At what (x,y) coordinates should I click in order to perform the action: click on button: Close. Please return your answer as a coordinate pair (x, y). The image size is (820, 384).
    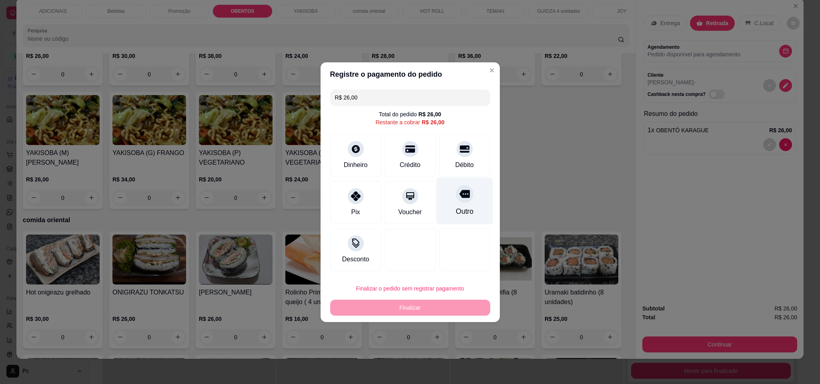
    Looking at the image, I should click on (492, 70).